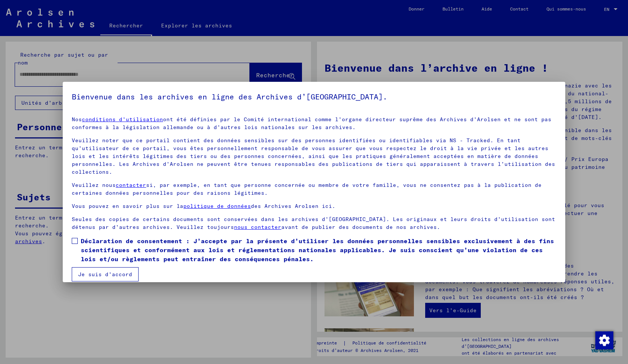  What do you see at coordinates (217, 206) in the screenshot?
I see `a: politique de données` at bounding box center [217, 206].